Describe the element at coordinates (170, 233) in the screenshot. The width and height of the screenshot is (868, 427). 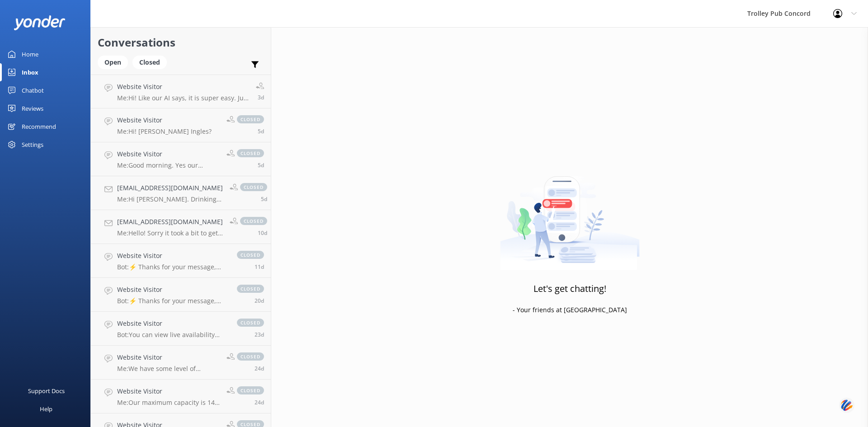
I see `p: Me: Hello! Sorry it took a bit to get back to you. We're closed on Mondays. You can rent one of t...` at that location.